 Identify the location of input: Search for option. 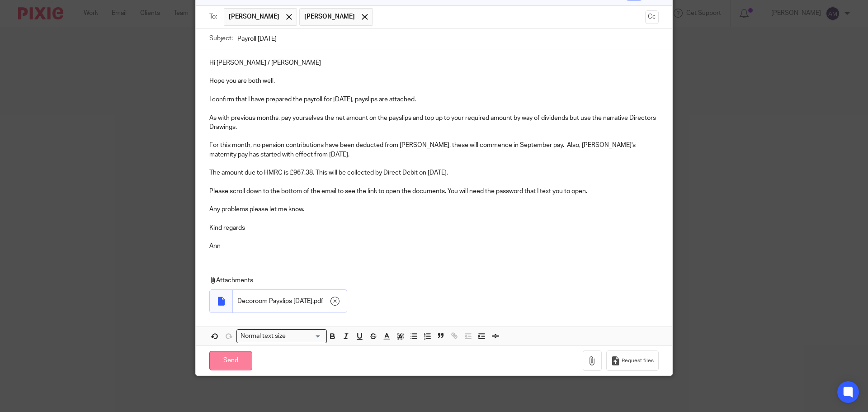
(305, 336).